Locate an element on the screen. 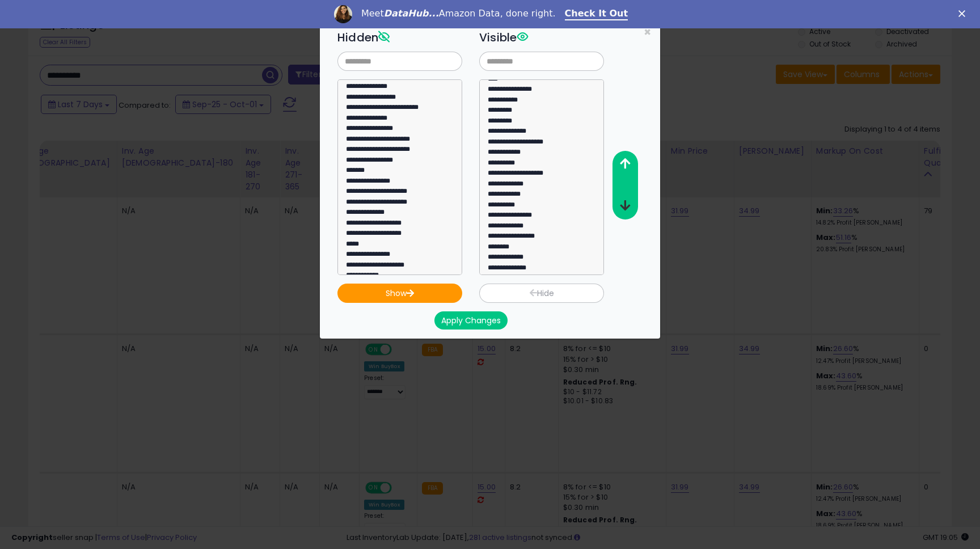 The width and height of the screenshot is (980, 549). button: Hide is located at coordinates (542, 293).